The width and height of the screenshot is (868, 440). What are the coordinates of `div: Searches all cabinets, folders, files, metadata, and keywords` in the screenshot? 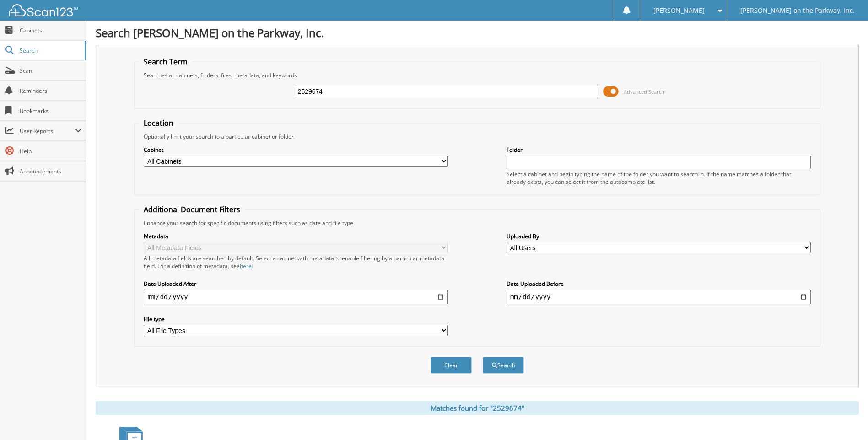 It's located at (477, 75).